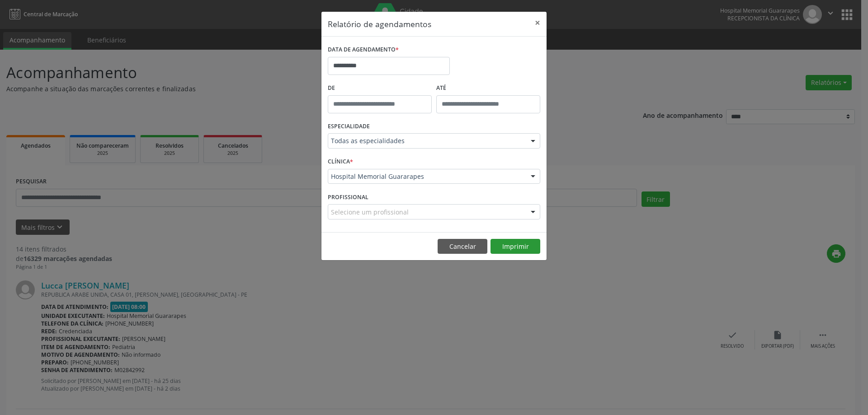 This screenshot has width=868, height=415. What do you see at coordinates (515, 247) in the screenshot?
I see `button: Imprimir` at bounding box center [515, 247].